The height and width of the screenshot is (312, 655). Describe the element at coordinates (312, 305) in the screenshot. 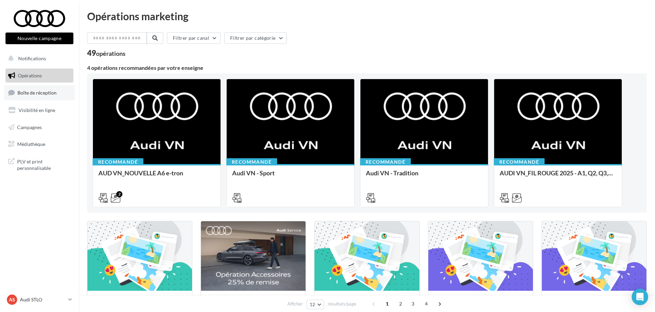

I see `span: 12` at that location.